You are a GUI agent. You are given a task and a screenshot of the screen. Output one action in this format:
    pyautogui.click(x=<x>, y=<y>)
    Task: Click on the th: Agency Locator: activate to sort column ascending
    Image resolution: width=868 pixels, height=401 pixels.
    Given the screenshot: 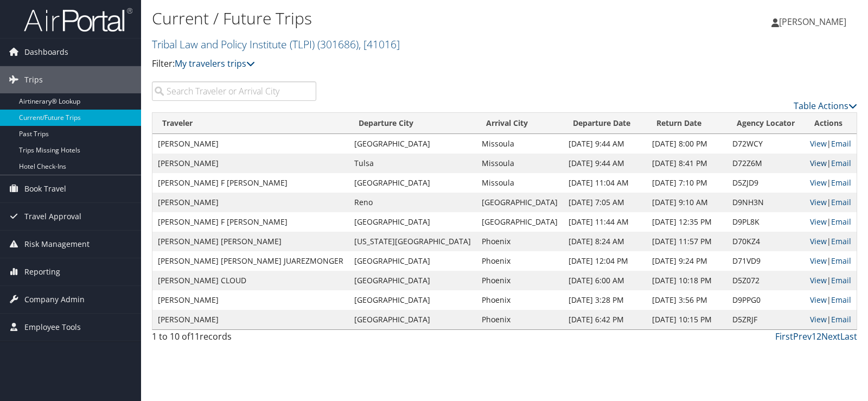 What is the action you would take?
    pyautogui.click(x=765, y=123)
    